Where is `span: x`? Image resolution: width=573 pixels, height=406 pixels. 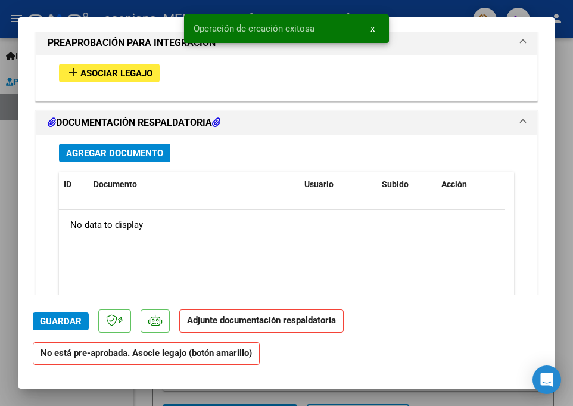
span: x is located at coordinates (372, 29).